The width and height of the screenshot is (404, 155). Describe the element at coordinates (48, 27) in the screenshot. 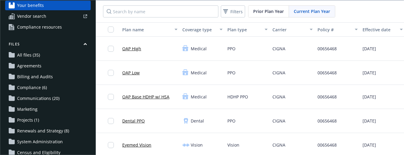

I see `a: Compliance resources` at that location.